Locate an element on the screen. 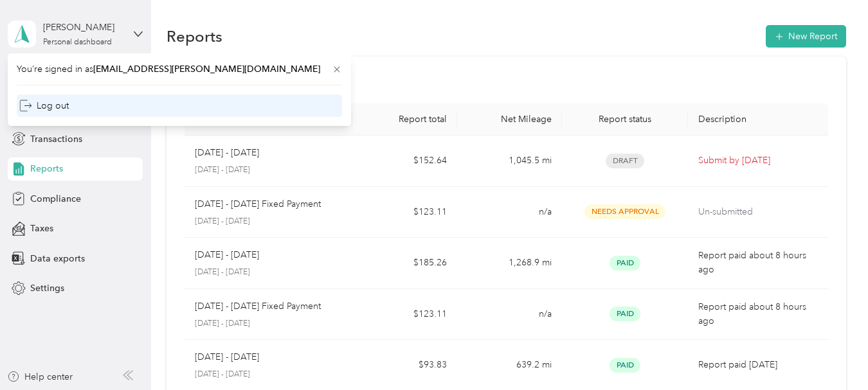 This screenshot has width=868, height=390. div: Log out is located at coordinates (44, 105).